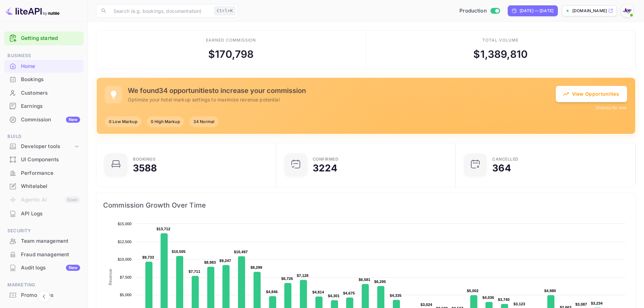 The height and width of the screenshot is (308, 644). I want to click on h5: We found 34 opportunities to increase your commission, so click(342, 90).